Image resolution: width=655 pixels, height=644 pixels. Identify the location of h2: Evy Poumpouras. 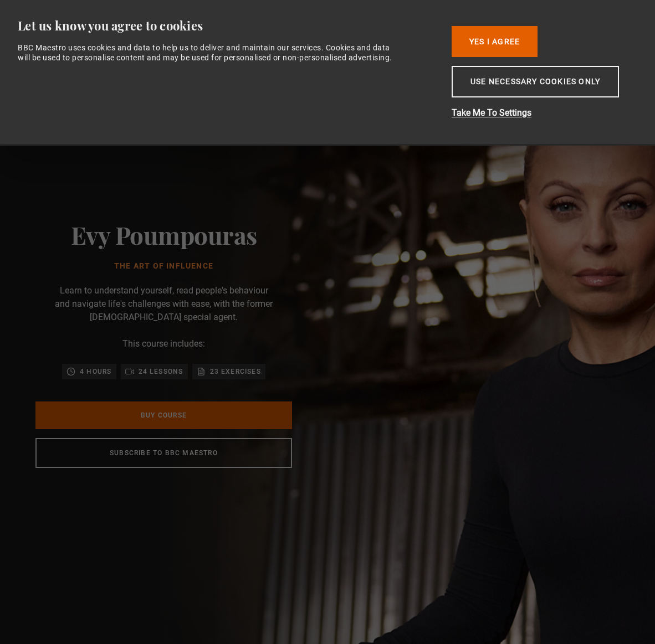
(164, 234).